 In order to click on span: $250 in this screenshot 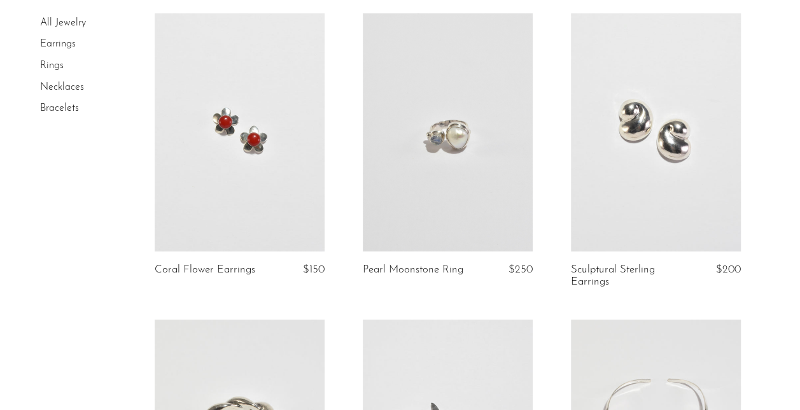, I will do `click(521, 269)`.